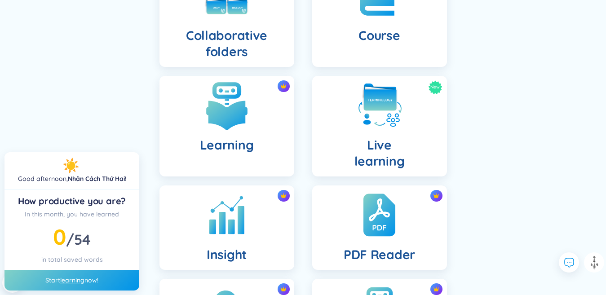  What do you see at coordinates (379, 35) in the screenshot?
I see `h4: Course` at bounding box center [379, 35].